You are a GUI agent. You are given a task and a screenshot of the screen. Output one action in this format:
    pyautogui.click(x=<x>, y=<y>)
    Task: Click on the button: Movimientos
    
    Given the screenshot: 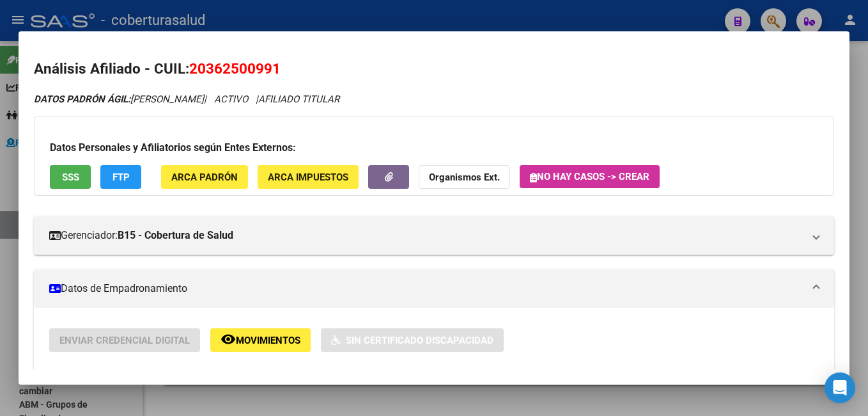 What is the action you would take?
    pyautogui.click(x=260, y=340)
    